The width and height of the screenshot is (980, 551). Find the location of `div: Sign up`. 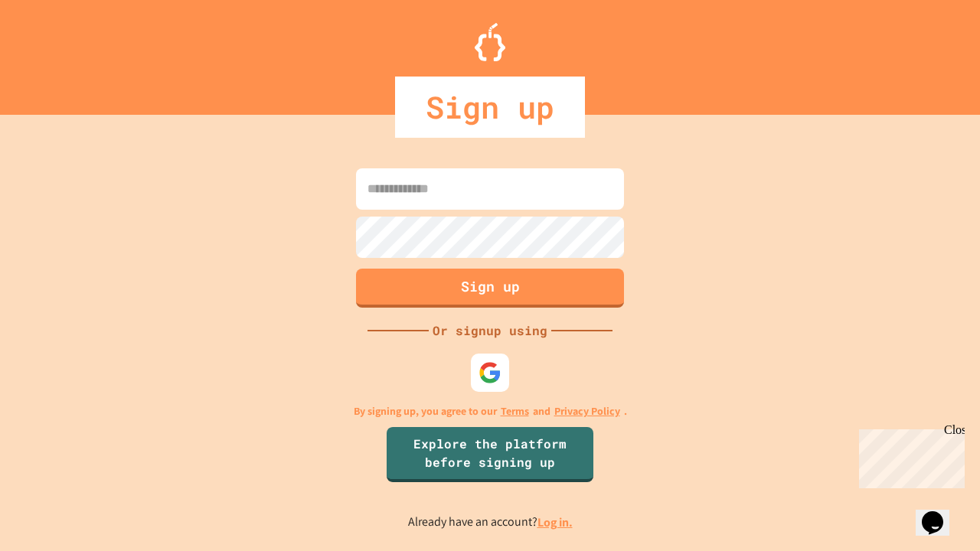

div: Sign up is located at coordinates (490, 107).